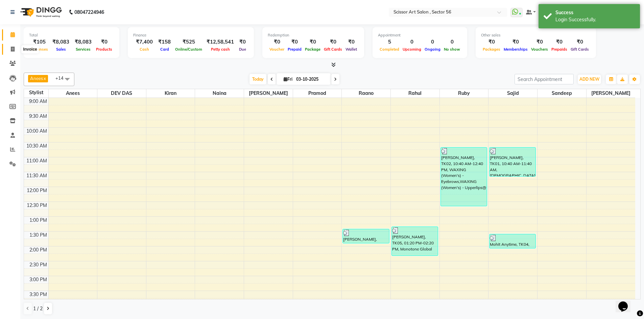 This screenshot has height=319, width=644. What do you see at coordinates (589, 80) in the screenshot?
I see `button: ADD NEW` at bounding box center [589, 80].